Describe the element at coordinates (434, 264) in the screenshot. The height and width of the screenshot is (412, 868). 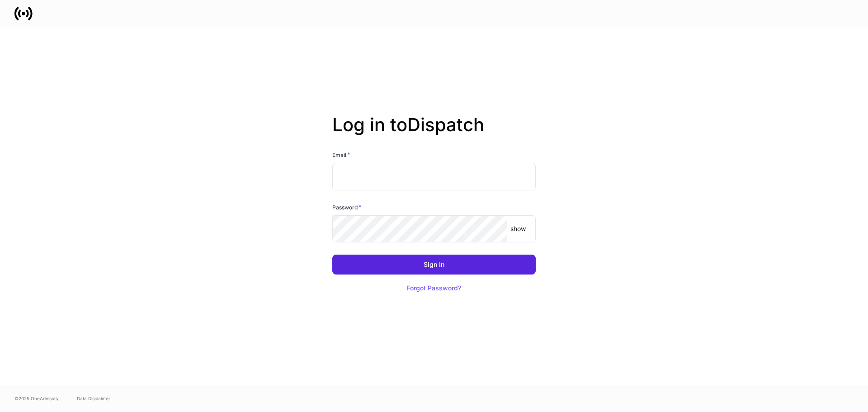
I see `button: Sign In` at that location.